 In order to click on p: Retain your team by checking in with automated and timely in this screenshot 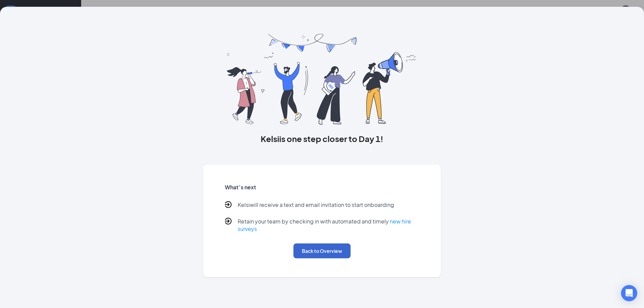, I will do `click(329, 225)`.